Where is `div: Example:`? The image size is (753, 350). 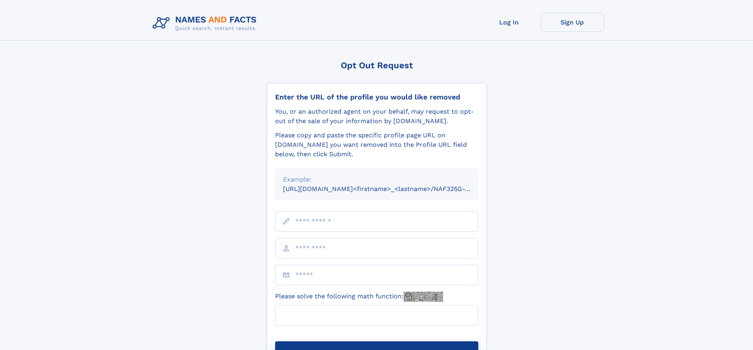 div: Example: is located at coordinates (377, 180).